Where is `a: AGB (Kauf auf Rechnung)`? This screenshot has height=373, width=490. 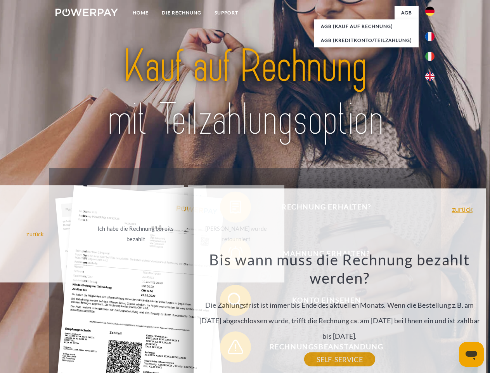 a: AGB (Kauf auf Rechnung) is located at coordinates (367, 26).